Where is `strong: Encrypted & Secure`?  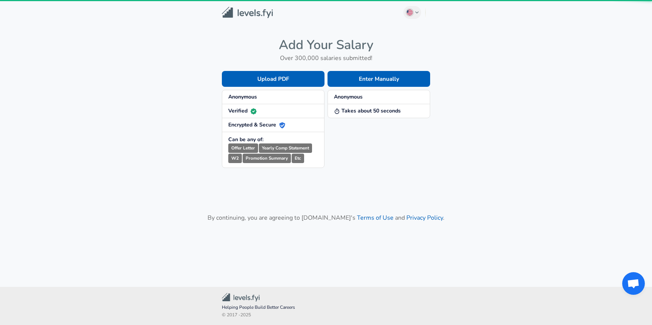
strong: Encrypted & Secure is located at coordinates (256, 124).